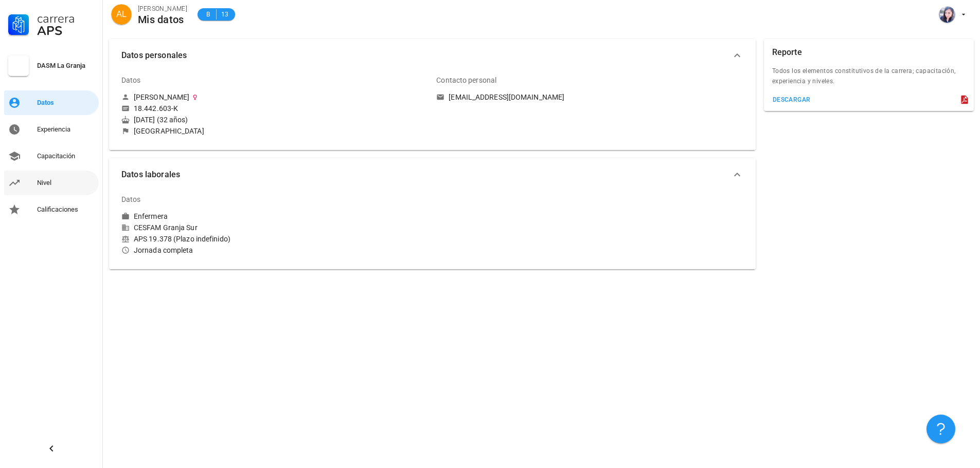 This screenshot has width=980, height=468. What do you see at coordinates (791, 100) in the screenshot?
I see `button: descargar` at bounding box center [791, 100].